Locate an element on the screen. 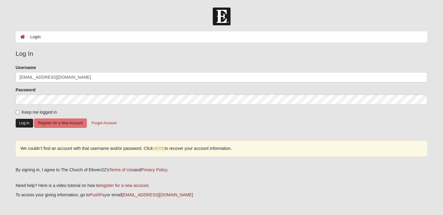  span: Keep me logged in is located at coordinates (39, 112).